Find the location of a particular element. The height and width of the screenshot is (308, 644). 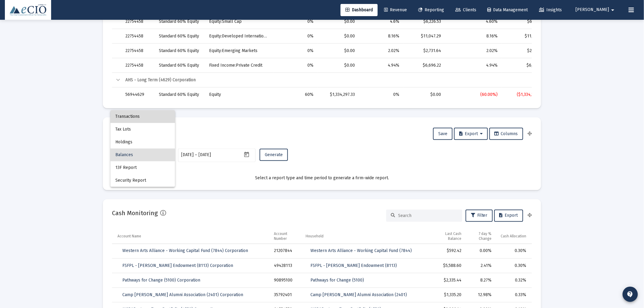

span: Security Report is located at coordinates (143, 180).